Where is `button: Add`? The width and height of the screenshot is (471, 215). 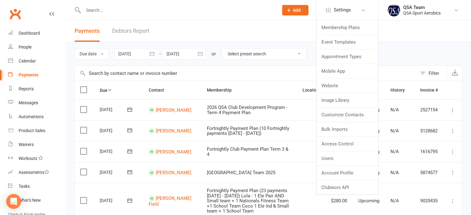
button: Add is located at coordinates (295, 10).